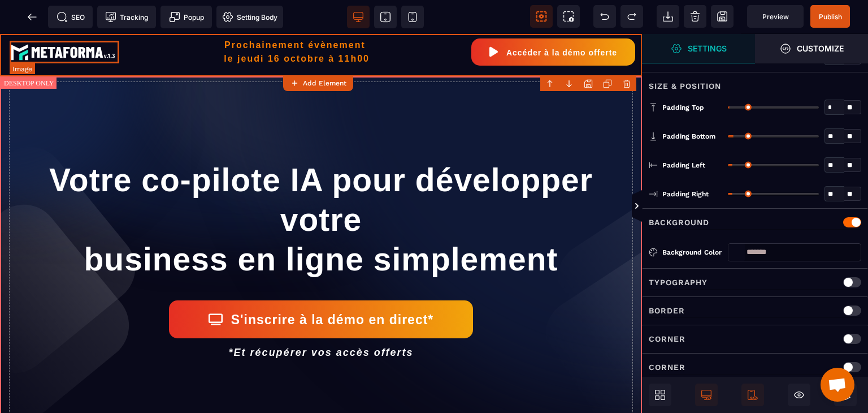 Image resolution: width=868 pixels, height=413 pixels. Describe the element at coordinates (321, 285) in the screenshot. I see `button: S'inscrire à la démo en direct*` at that location.